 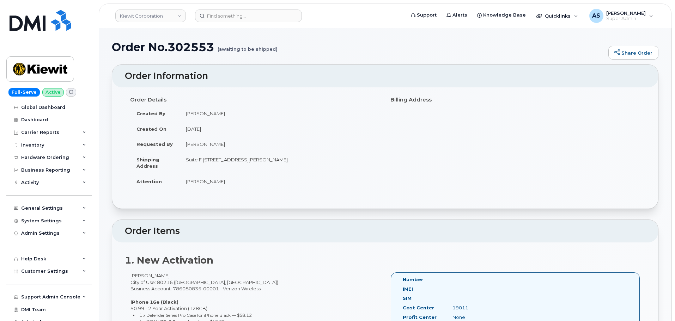 I want to click on label: SIM, so click(x=407, y=298).